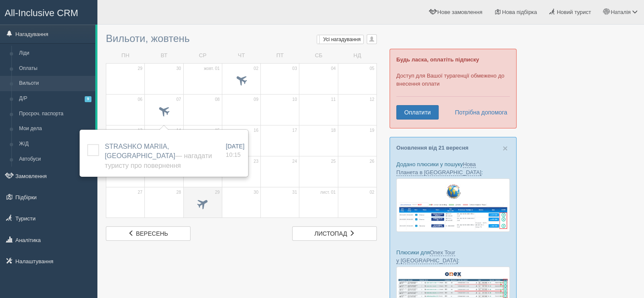 Image resolution: width=644 pixels, height=298 pixels. Describe the element at coordinates (152, 233) in the screenshot. I see `span: вересень` at that location.